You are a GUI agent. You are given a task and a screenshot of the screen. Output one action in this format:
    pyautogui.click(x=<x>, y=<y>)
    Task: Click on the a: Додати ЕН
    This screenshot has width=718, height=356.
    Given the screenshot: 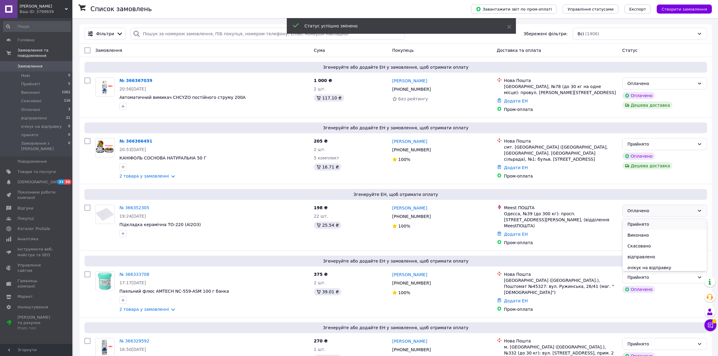 What is the action you would take?
    pyautogui.click(x=516, y=101)
    